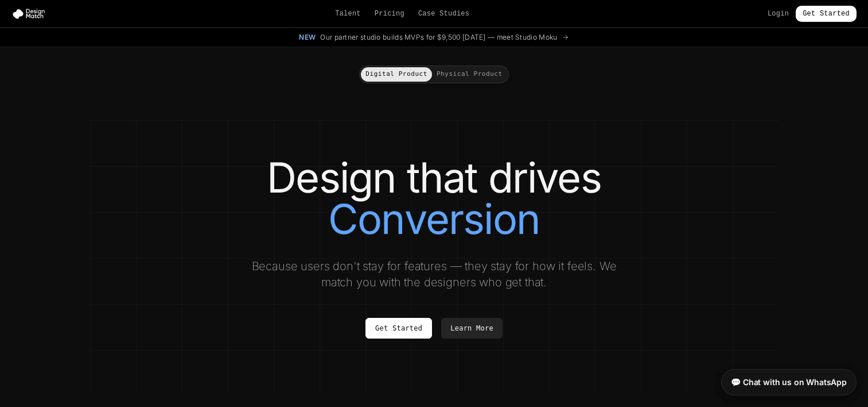 The width and height of the screenshot is (868, 407). I want to click on button: Digital Product, so click(397, 74).